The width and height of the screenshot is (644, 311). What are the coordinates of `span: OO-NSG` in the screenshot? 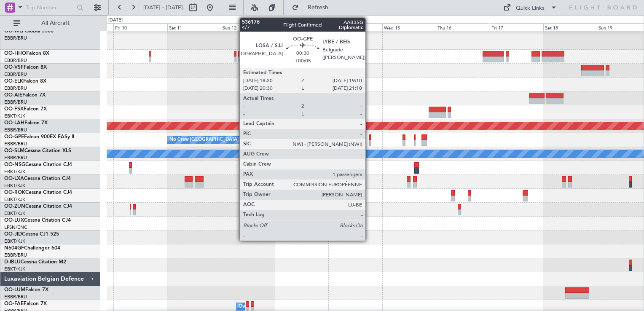 It's located at (15, 165).